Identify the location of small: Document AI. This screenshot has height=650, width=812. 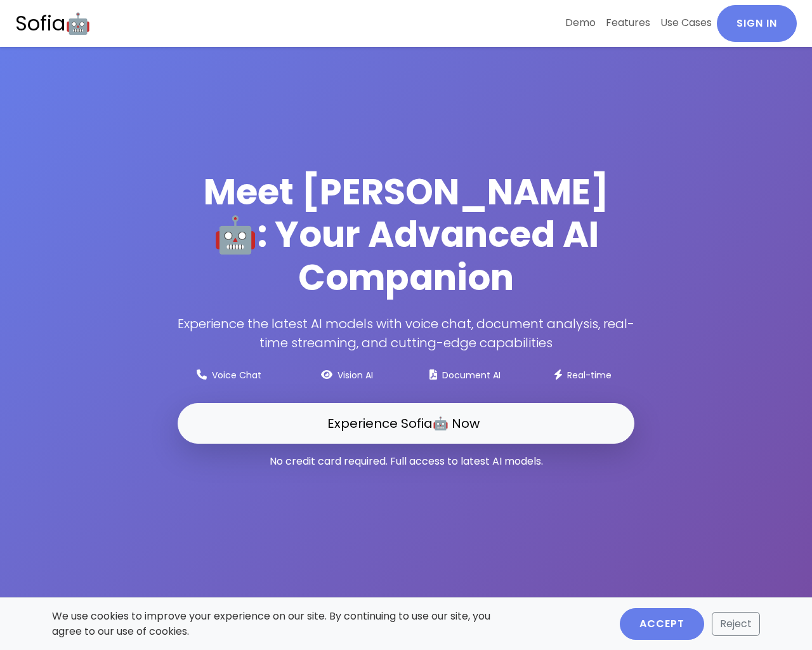
(472, 375).